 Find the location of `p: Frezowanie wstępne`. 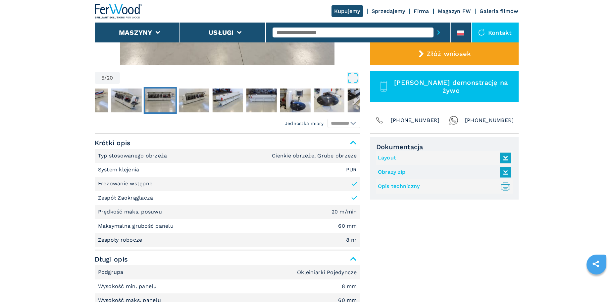

p: Frezowanie wstępne is located at coordinates (125, 183).